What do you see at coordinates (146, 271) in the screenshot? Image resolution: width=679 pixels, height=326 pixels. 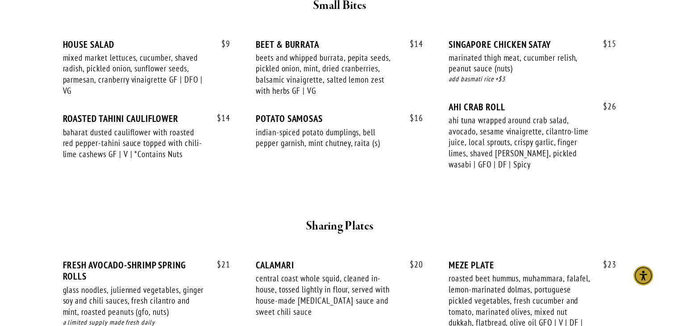 I see `div: FRESH AVOCADO-SHRIMP SPRING ROLLS` at bounding box center [146, 271].